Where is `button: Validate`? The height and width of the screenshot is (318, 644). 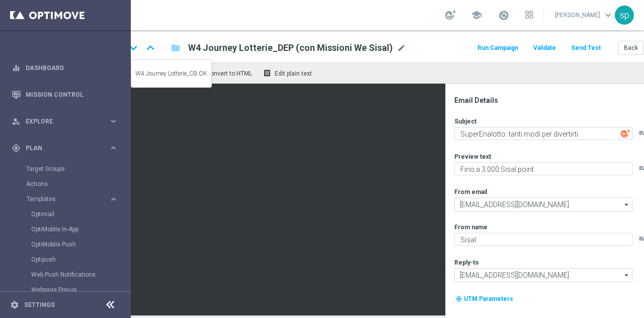
button: Validate is located at coordinates (545, 48).